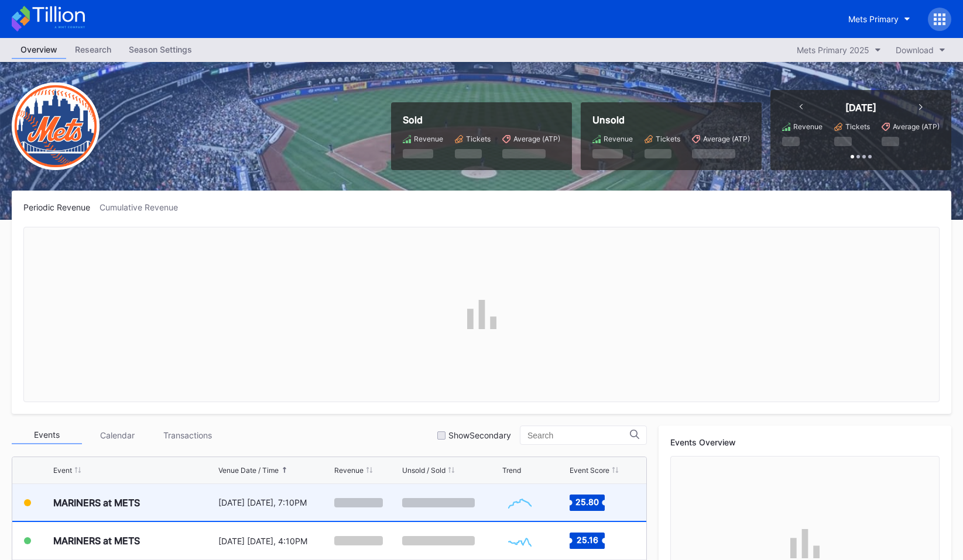 This screenshot has height=560, width=963. What do you see at coordinates (587, 540) in the screenshot?
I see `text: 25.16` at bounding box center [587, 540].